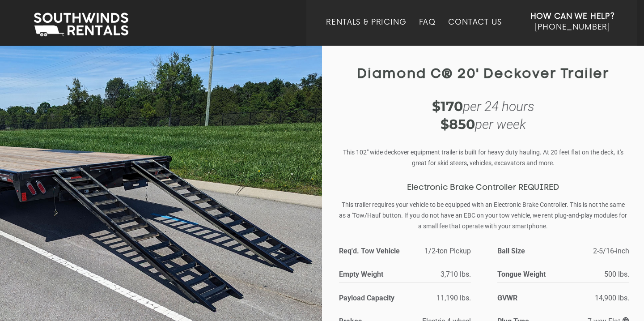  What do you see at coordinates (535, 251) in the screenshot?
I see `strong: Ball Size` at bounding box center [535, 251].